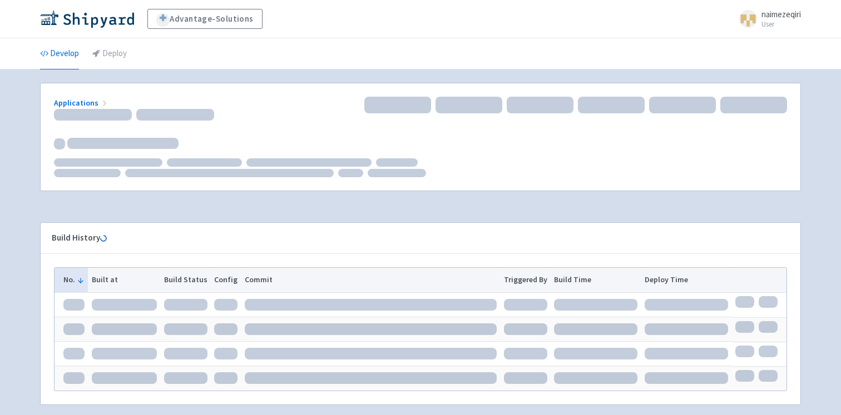 Image resolution: width=841 pixels, height=415 pixels. Describe the element at coordinates (74, 280) in the screenshot. I see `button: No.` at that location.